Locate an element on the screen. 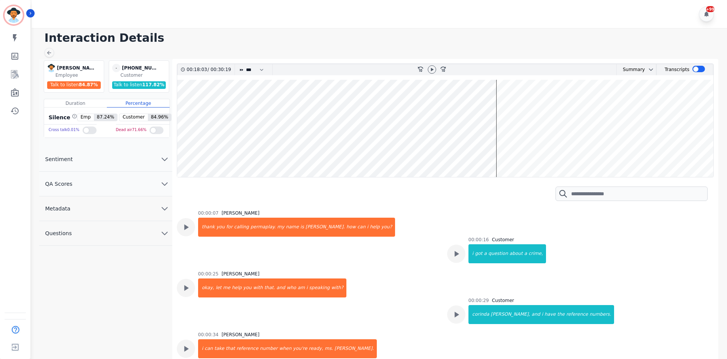 The width and height of the screenshot is (727, 359). div: crime, is located at coordinates (537, 254).